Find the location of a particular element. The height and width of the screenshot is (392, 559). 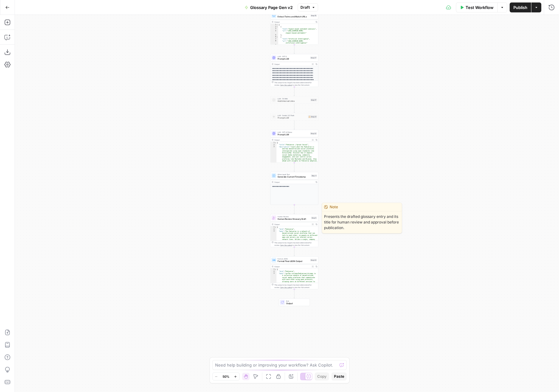

g: Edge from step_5 to step_23 is located at coordinates (294, 251).